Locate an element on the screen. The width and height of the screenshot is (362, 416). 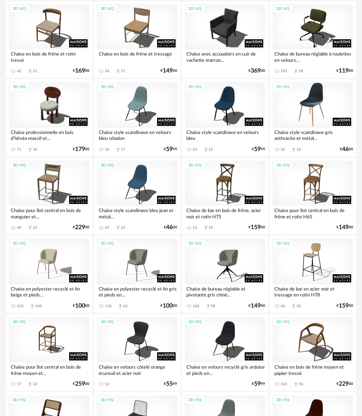
div: Chaise de bar en acier noir et tressage en rotin H78 is located at coordinates (313, 292).